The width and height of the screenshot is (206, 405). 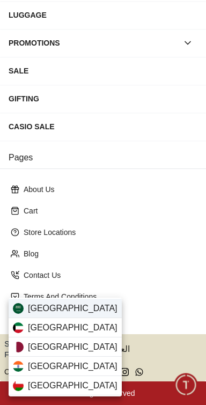 What do you see at coordinates (18, 347) in the screenshot?
I see `img: Qatar` at bounding box center [18, 347].